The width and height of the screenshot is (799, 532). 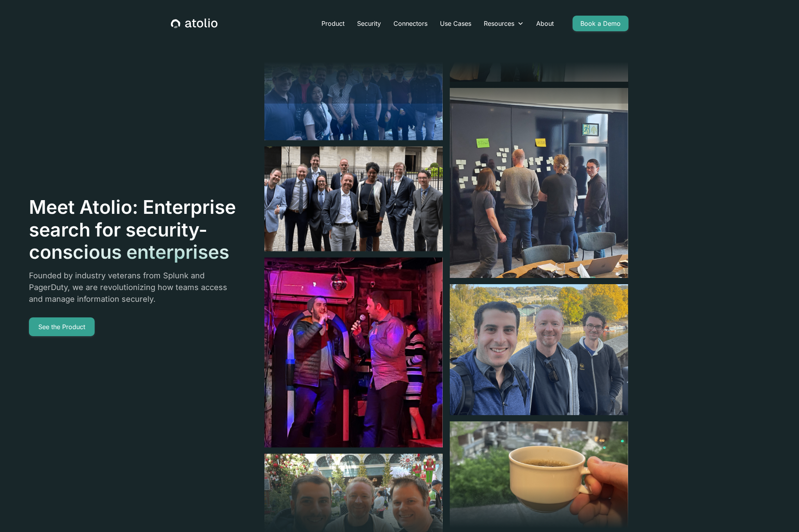 What do you see at coordinates (545, 23) in the screenshot?
I see `a: About` at bounding box center [545, 23].